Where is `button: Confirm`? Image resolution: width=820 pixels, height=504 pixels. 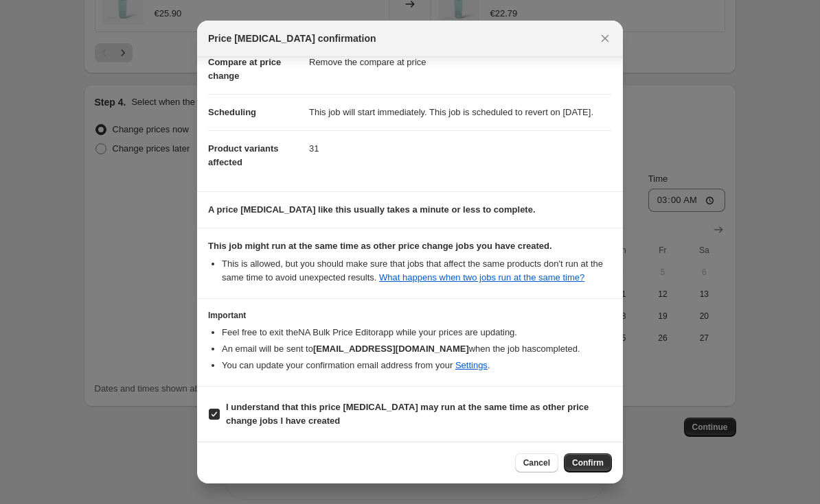
button: Confirm is located at coordinates (588, 463).